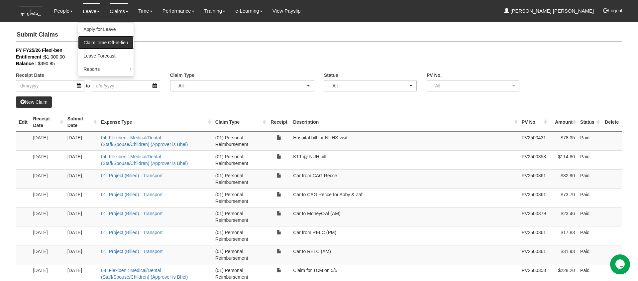  Describe the element at coordinates (612, 122) in the screenshot. I see `th: Delete` at that location.